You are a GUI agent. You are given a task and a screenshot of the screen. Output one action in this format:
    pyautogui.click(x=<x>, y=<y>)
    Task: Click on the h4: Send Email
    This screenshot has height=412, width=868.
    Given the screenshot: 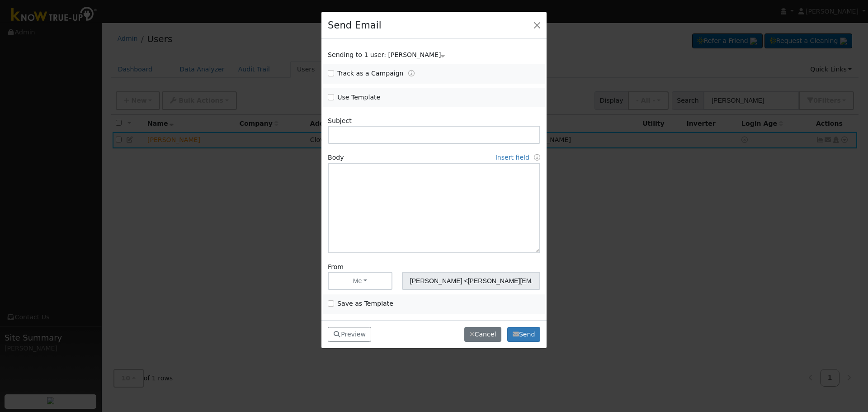 What is the action you would take?
    pyautogui.click(x=354, y=26)
    